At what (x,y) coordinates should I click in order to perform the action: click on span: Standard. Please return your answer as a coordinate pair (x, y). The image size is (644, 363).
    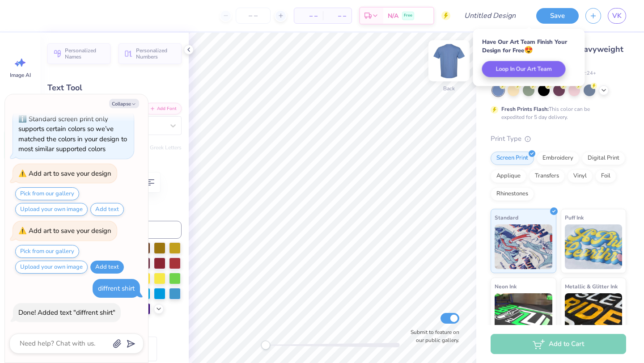
    Looking at the image, I should click on (506, 217).